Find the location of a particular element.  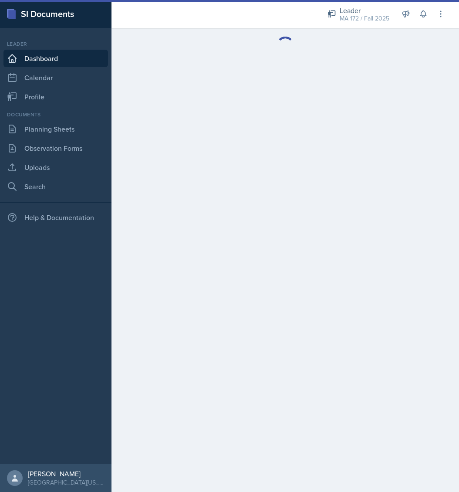

a: Dashboard is located at coordinates (56, 58).